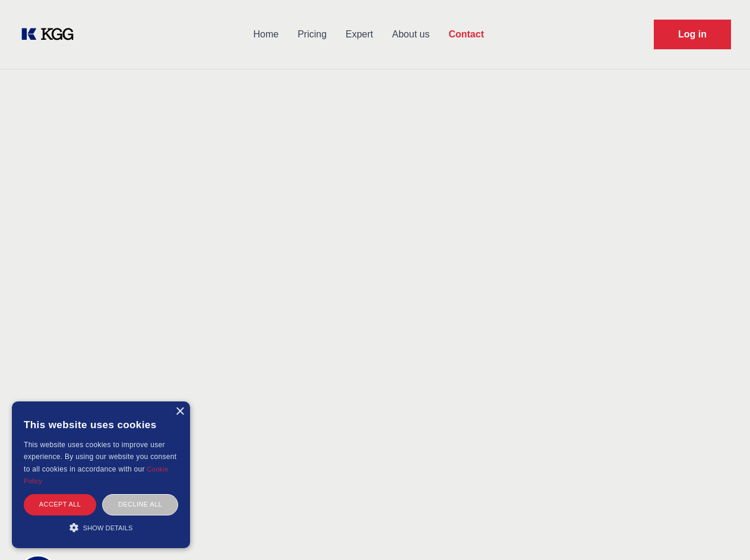  I want to click on a: Contact, so click(466, 34).